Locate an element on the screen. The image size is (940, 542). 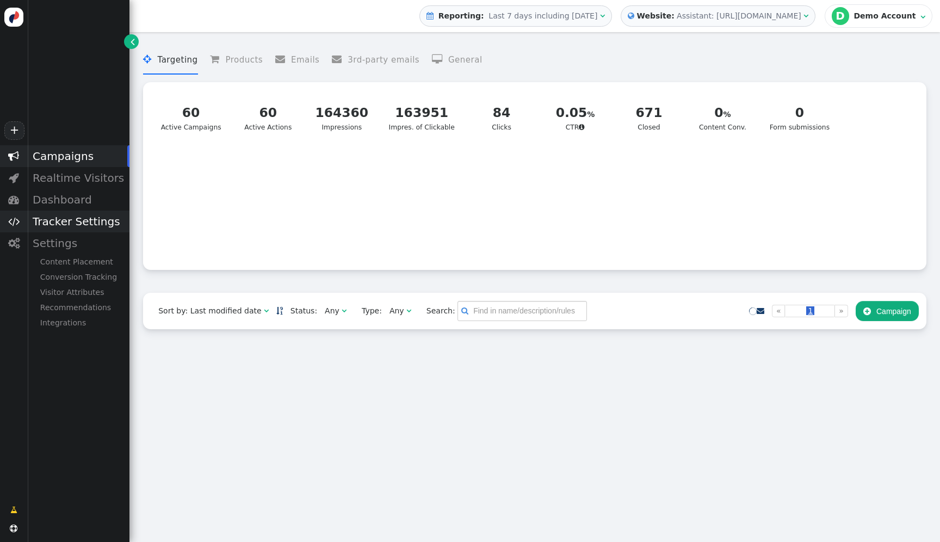
li: General is located at coordinates (457, 60).